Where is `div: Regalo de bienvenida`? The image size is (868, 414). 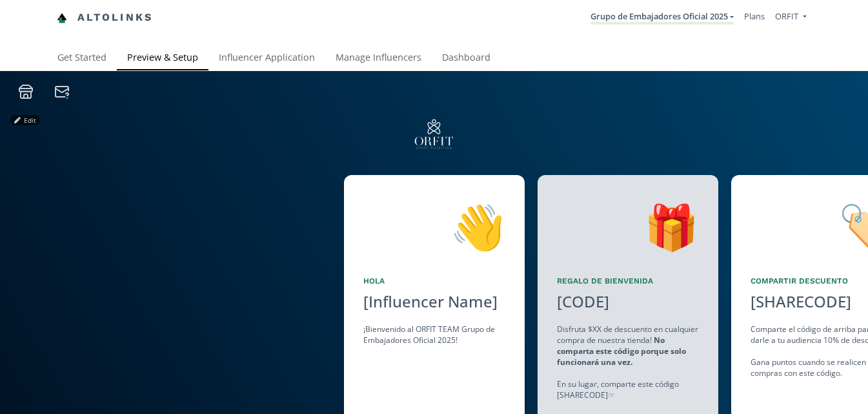
div: Regalo de bienvenida is located at coordinates (628, 281).